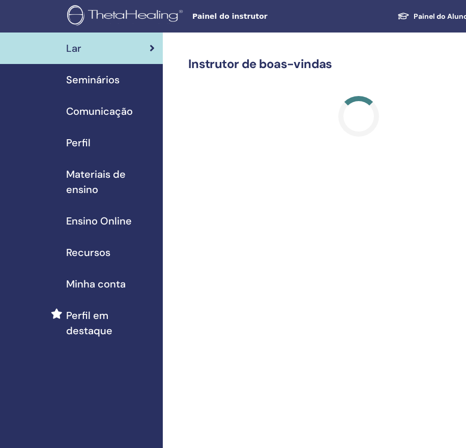 Image resolution: width=466 pixels, height=448 pixels. I want to click on span: Materiais de ensino, so click(110, 182).